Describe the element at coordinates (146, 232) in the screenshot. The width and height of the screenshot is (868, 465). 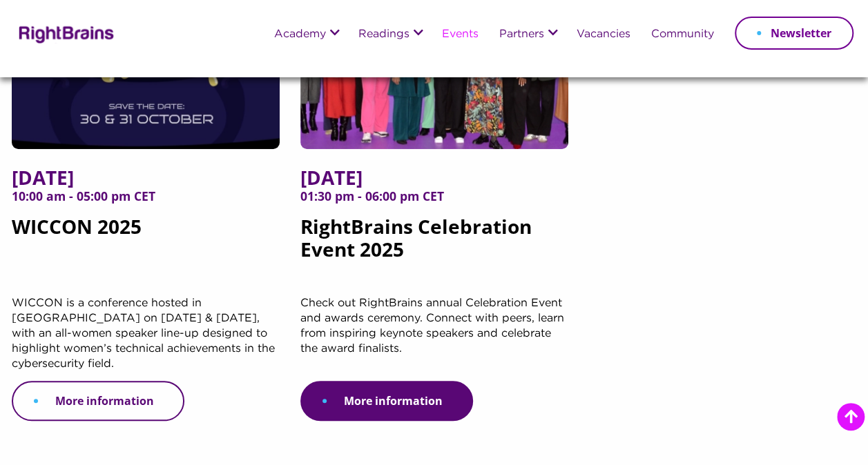
I see `h5: WICCON 2025` at that location.